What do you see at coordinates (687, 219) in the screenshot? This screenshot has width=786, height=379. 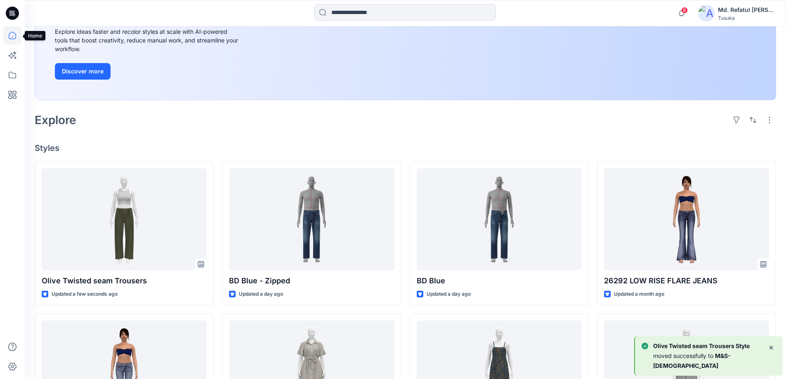 I see `a: 26292 LOW RISE FLARE JEANS` at bounding box center [687, 219].